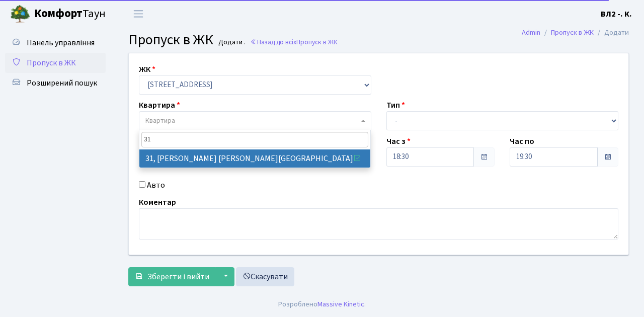 The image size is (644, 317). What do you see at coordinates (160, 121) in the screenshot?
I see `span: Квартира` at bounding box center [160, 121].